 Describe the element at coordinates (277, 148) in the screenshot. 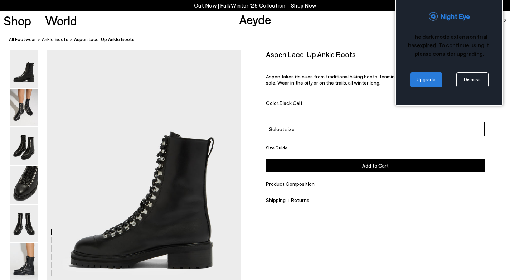

I see `button: Size Guide` at that location.